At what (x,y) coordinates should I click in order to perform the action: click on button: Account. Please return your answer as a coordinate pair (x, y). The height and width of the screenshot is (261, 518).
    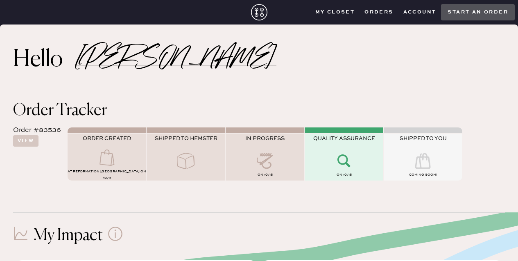
    Looking at the image, I should click on (419, 12).